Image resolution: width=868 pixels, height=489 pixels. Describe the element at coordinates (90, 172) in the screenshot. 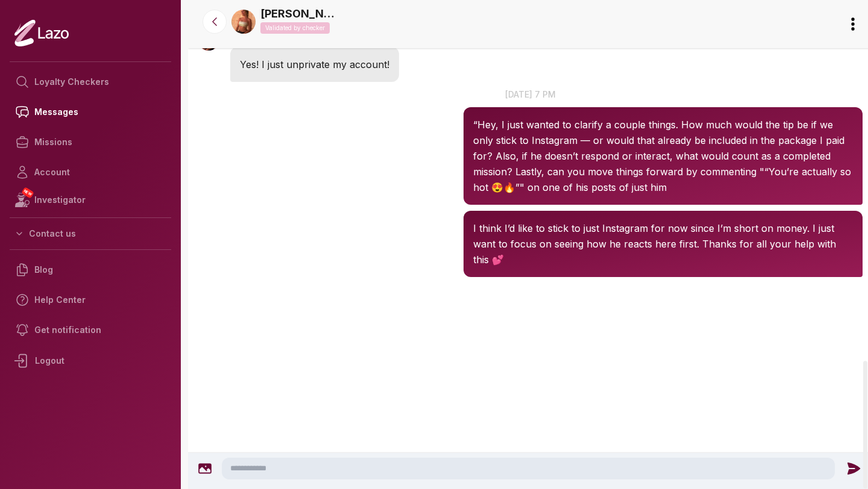

I see `a: Account` at that location.